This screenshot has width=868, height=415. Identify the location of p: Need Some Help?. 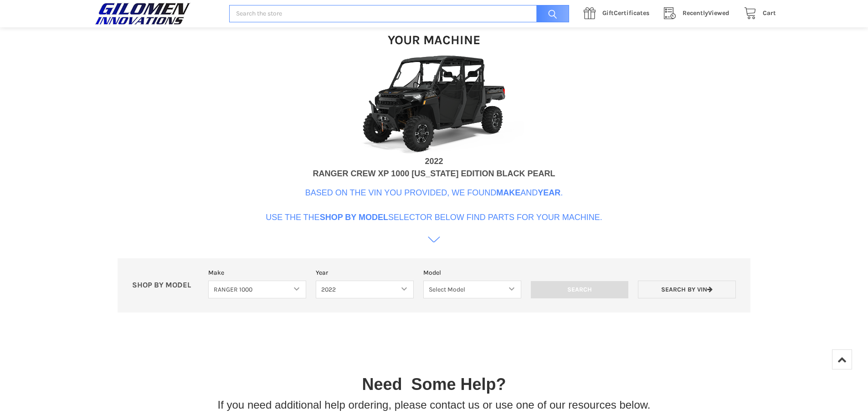
(434, 385).